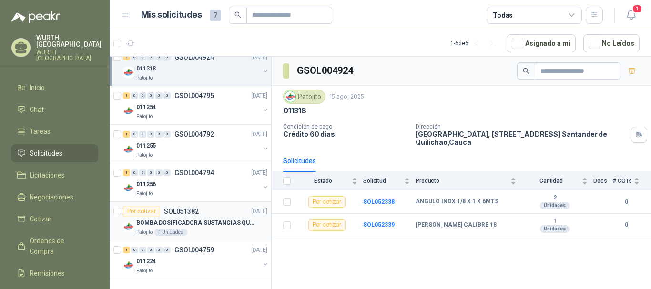  What do you see at coordinates (323, 181) in the screenshot?
I see `span: Estado` at bounding box center [323, 181].